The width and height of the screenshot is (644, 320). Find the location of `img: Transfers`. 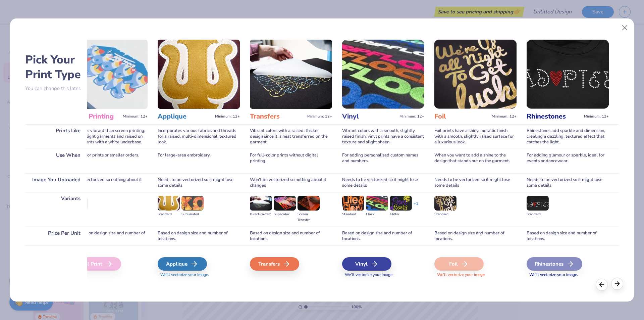

img: Transfers is located at coordinates (291, 74).